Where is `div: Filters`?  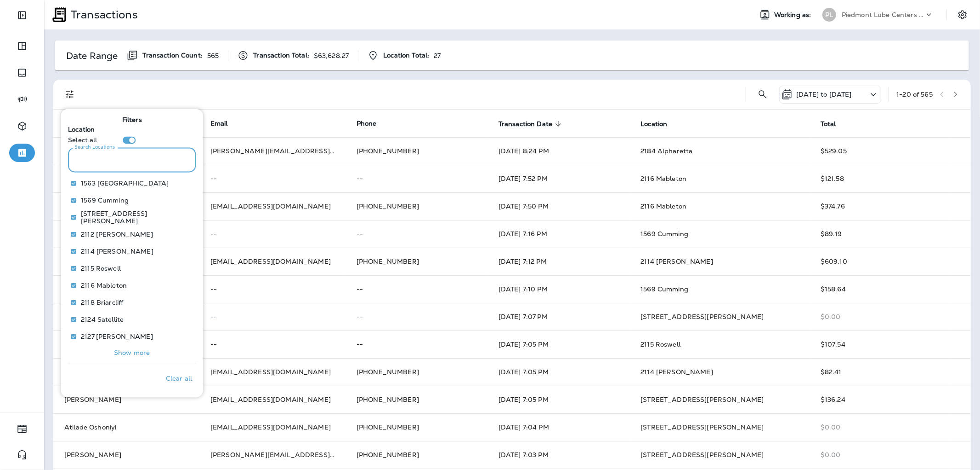 div: Filters is located at coordinates (132, 250).